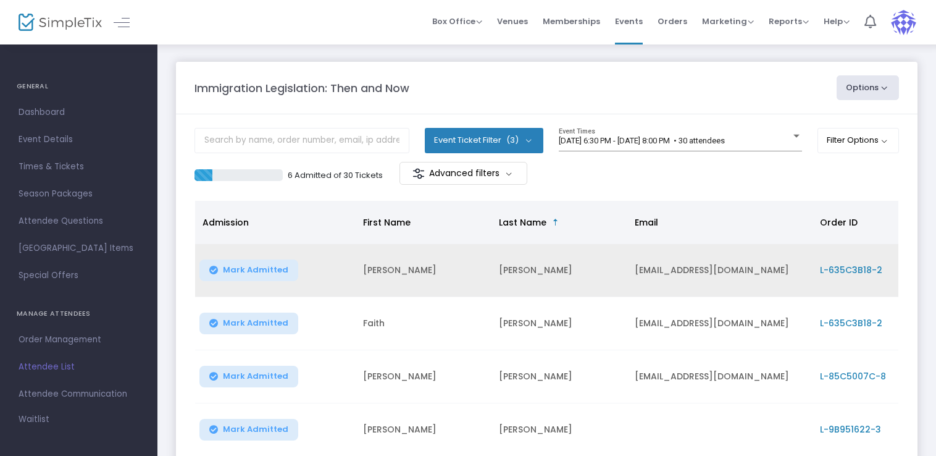 This screenshot has height=456, width=936. What do you see at coordinates (225, 222) in the screenshot?
I see `span: Admission` at bounding box center [225, 222].